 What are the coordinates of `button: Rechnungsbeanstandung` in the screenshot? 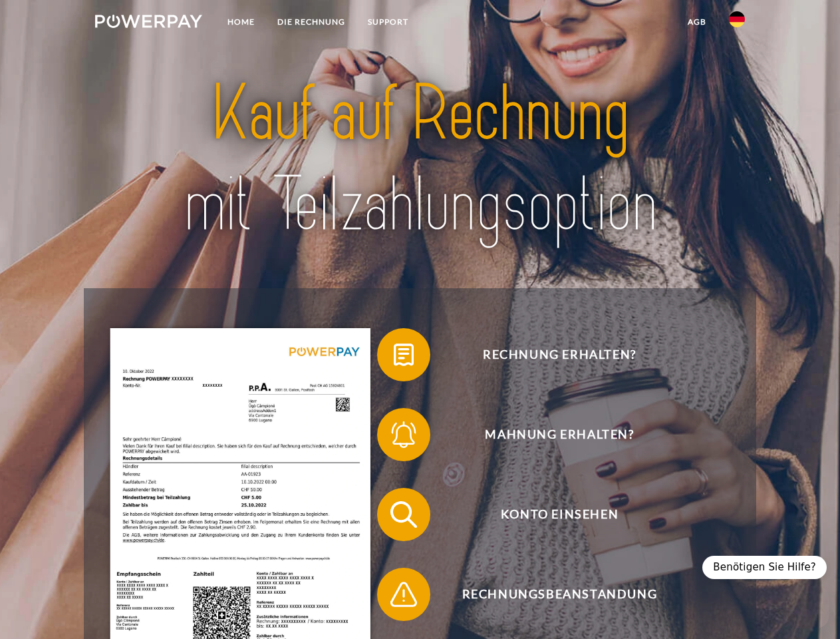 It's located at (550, 594).